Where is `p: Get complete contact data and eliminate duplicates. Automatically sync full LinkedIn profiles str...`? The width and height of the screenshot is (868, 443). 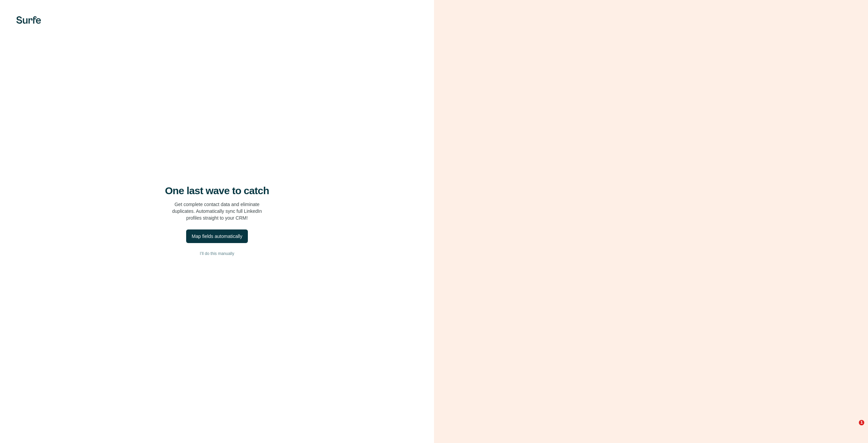
p: Get complete contact data and eliminate duplicates. Automatically sync full LinkedIn profiles str... is located at coordinates (217, 211).